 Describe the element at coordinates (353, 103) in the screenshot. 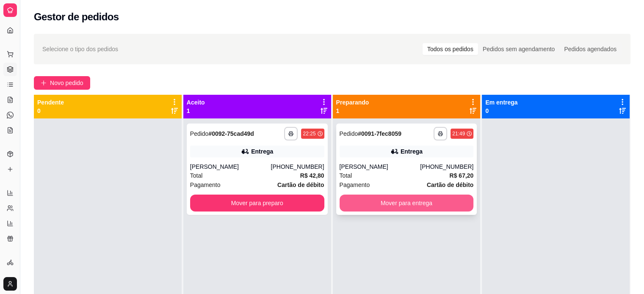

I see `p: Preparando` at that location.